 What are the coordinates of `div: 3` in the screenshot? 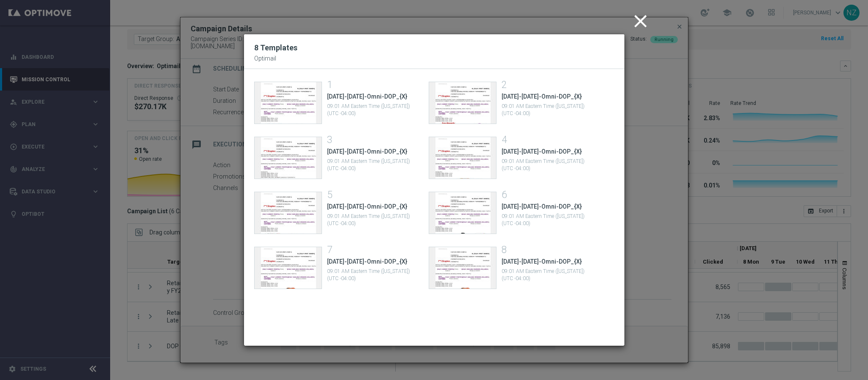 It's located at (372, 140).